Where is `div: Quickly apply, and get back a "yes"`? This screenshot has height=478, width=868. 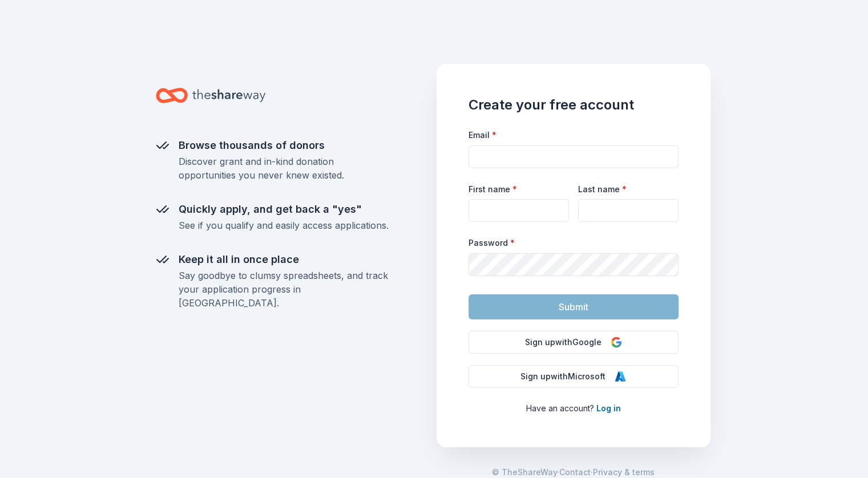 div: Quickly apply, and get back a "yes" is located at coordinates (284, 209).